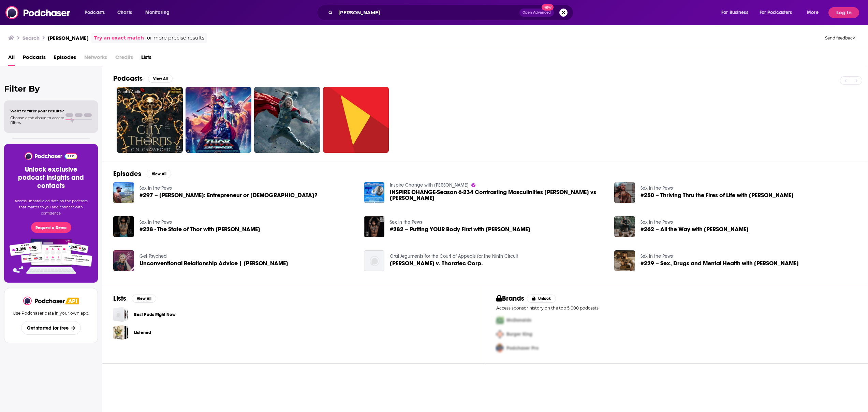 The width and height of the screenshot is (868, 412). What do you see at coordinates (121, 314) in the screenshot?
I see `span: Best Pods Right Now` at bounding box center [121, 314].